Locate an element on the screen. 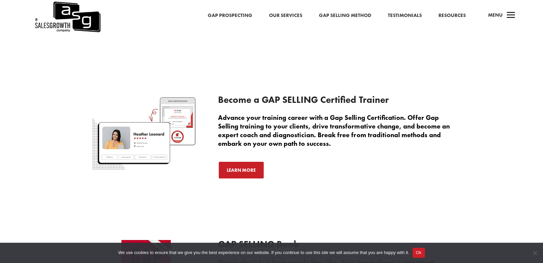 This screenshot has width=543, height=263. span: a is located at coordinates (511, 16).